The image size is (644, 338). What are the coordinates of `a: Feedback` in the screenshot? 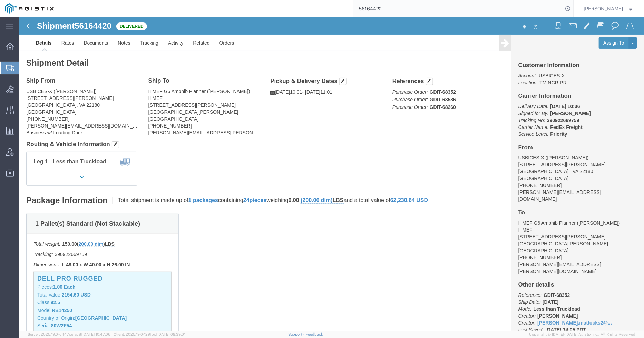 It's located at (314, 334).